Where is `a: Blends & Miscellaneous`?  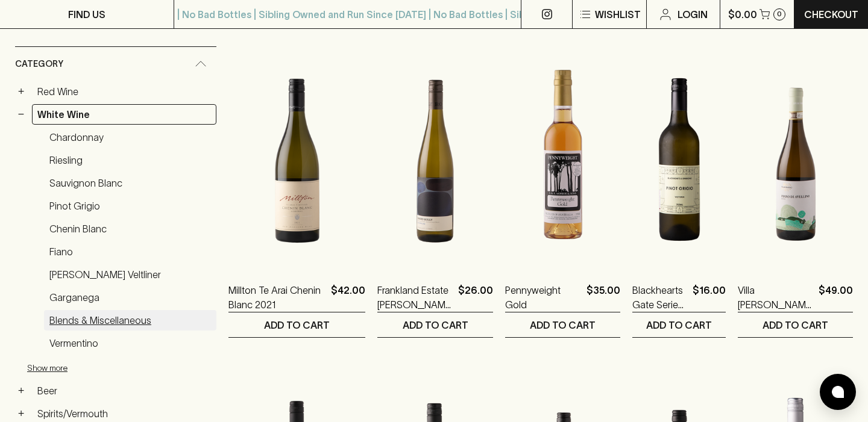
a: Blends & Miscellaneous is located at coordinates (130, 321).